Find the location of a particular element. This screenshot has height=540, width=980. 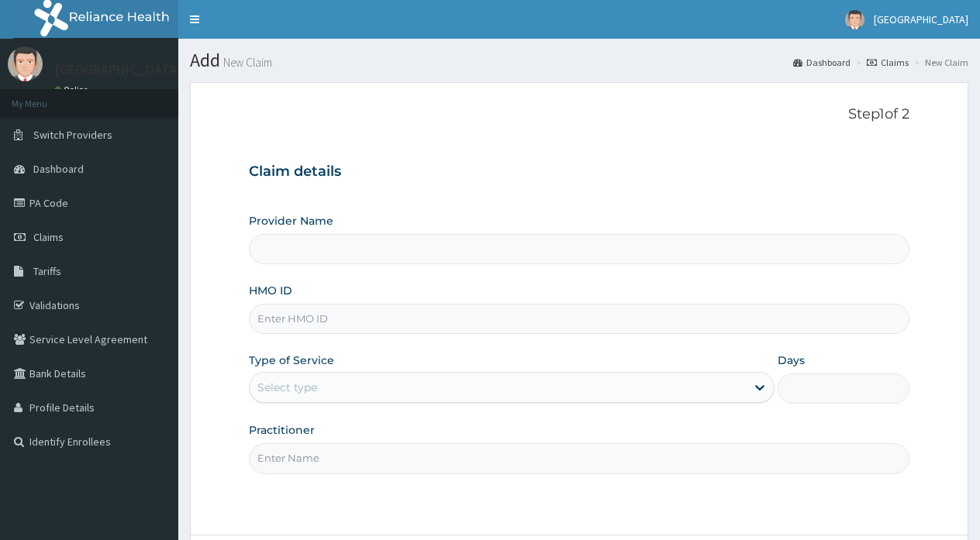

span: Tariffs is located at coordinates (47, 271).